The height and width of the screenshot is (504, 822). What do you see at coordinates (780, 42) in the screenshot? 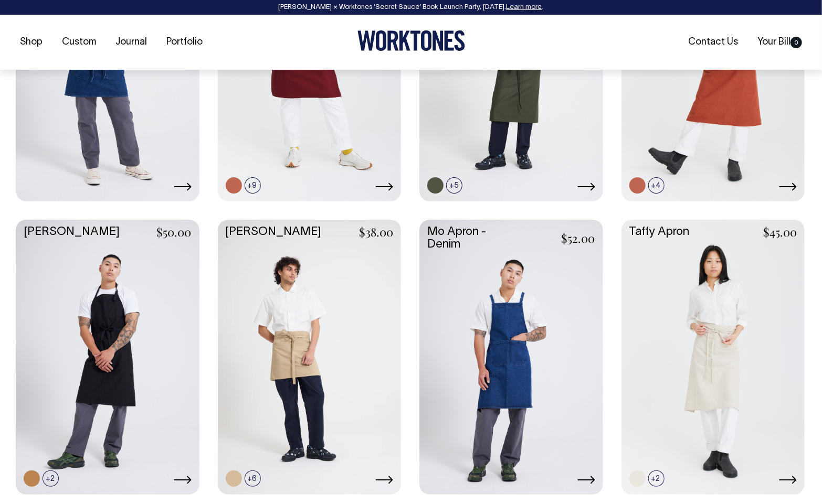
I see `a: Your Bill0` at bounding box center [780, 42].